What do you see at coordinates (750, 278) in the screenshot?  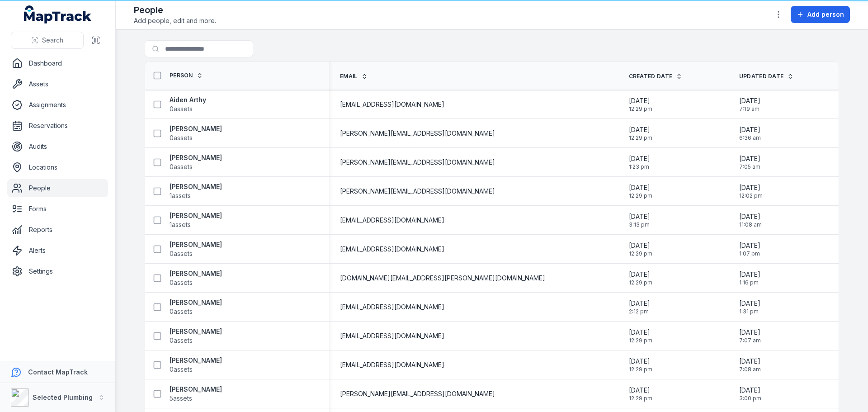 I see `time: 8/11/2025, 1:16:06 PM` at bounding box center [750, 278].